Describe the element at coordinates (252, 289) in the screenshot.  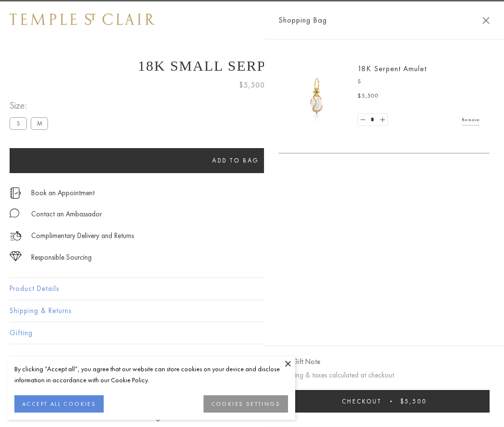
I see `button: Product Details` at that location.